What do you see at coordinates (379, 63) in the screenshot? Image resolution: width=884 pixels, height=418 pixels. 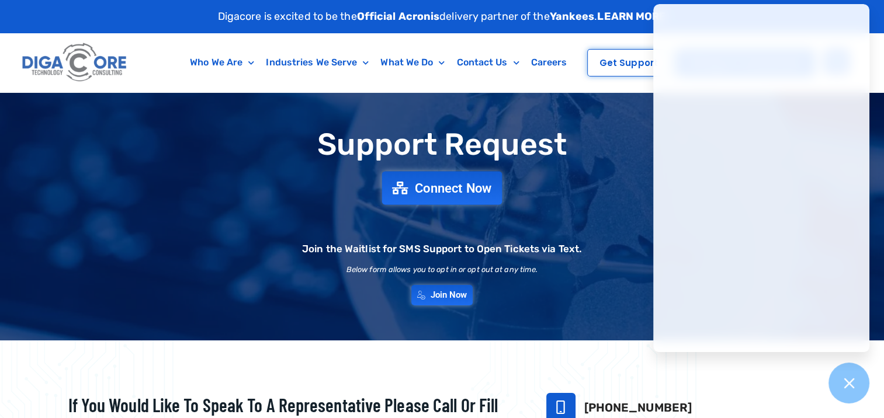 I see `nav: Menu` at bounding box center [379, 63].